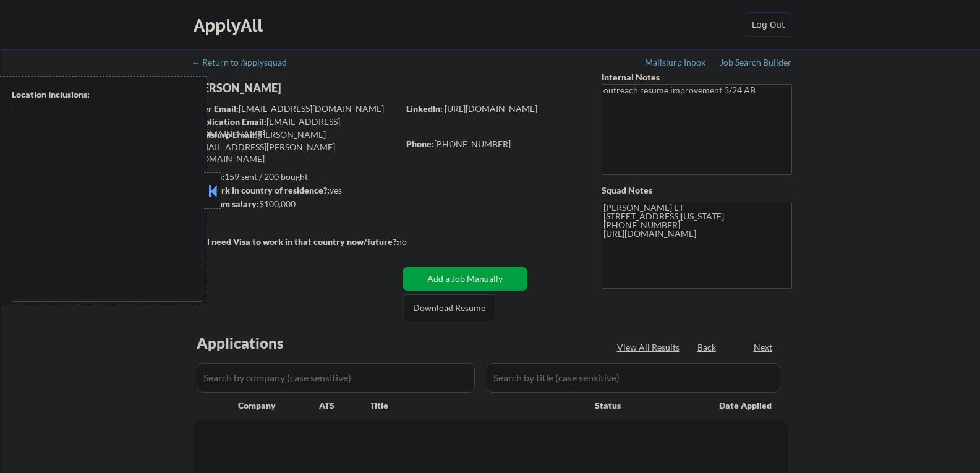 This screenshot has height=473, width=980. What do you see at coordinates (261, 190) in the screenshot?
I see `strong: Can work in country of residence?:` at bounding box center [261, 190].